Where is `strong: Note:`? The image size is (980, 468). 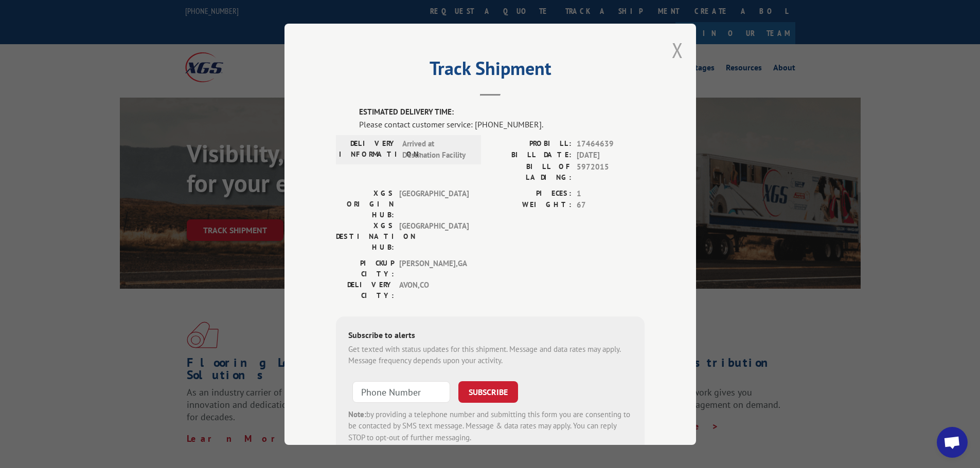 strong: Note: is located at coordinates (357, 413).